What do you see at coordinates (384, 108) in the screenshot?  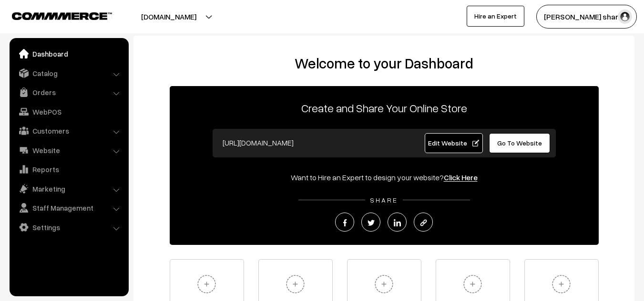 I see `p: Create and Share Your Online Store` at bounding box center [384, 108].